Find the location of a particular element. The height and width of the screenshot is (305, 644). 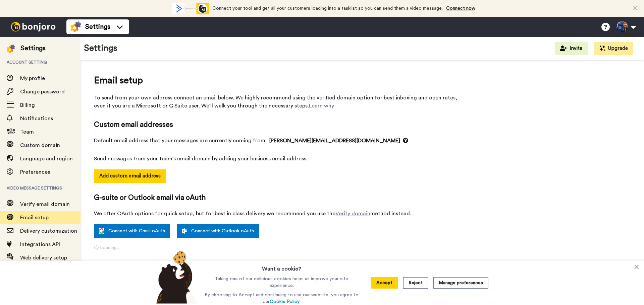

img: bear-with-cookie.png is located at coordinates (175, 277).